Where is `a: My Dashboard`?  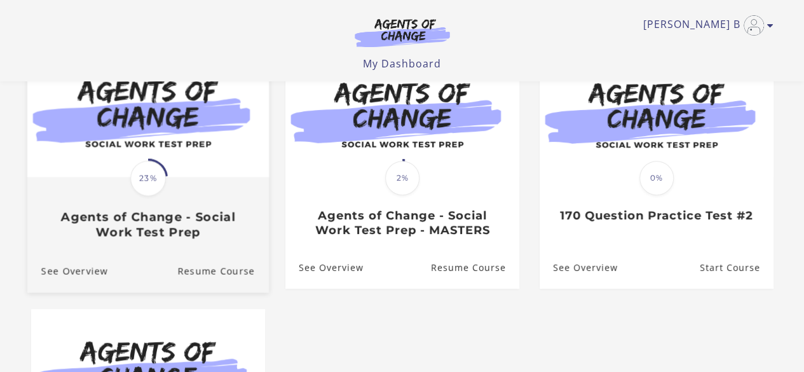 a: My Dashboard is located at coordinates (402, 64).